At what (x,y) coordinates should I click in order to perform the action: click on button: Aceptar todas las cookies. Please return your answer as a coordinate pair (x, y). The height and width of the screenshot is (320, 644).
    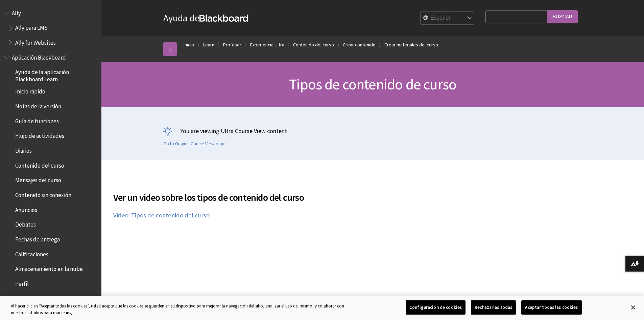
    Looking at the image, I should click on (551, 308).